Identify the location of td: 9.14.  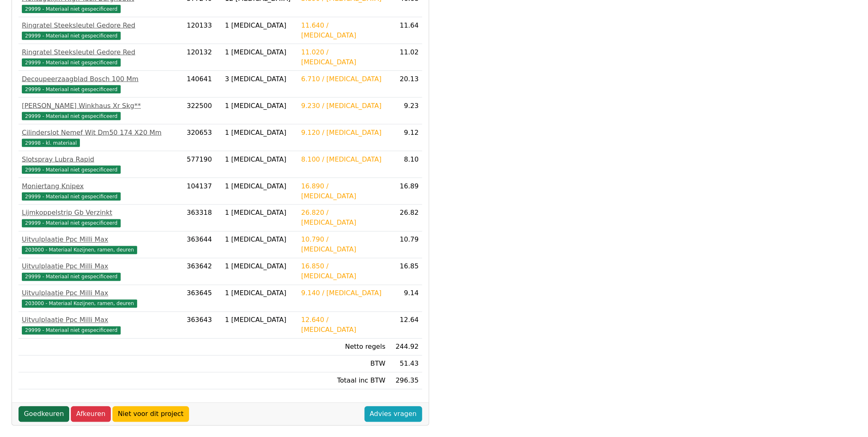
(405, 298).